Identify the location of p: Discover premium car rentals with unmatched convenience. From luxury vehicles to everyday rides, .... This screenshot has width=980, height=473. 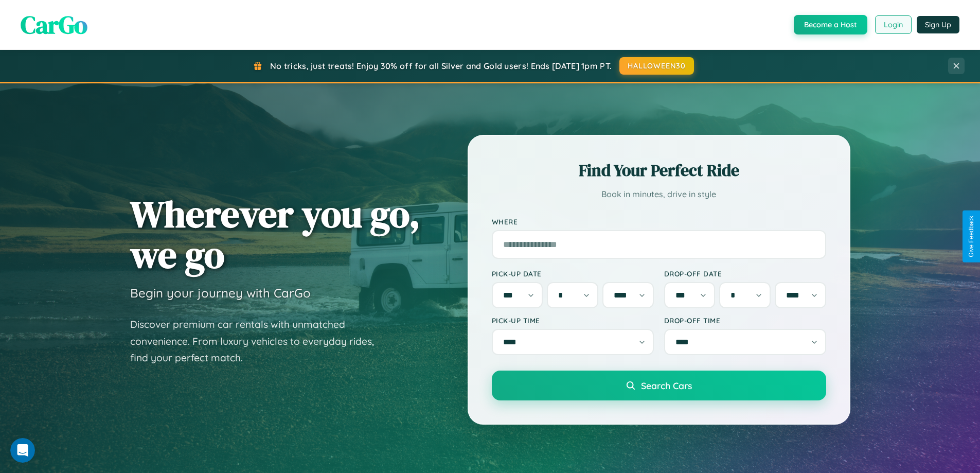
(258, 341).